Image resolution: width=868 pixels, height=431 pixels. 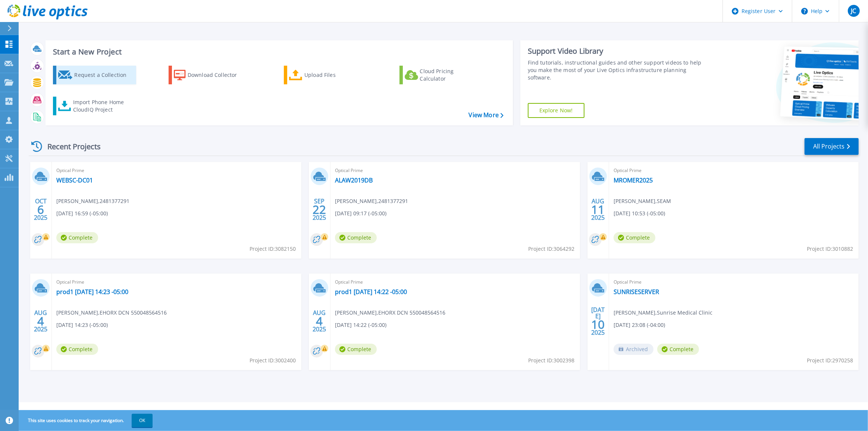 What do you see at coordinates (210, 75) in the screenshot?
I see `a: Download Collector` at bounding box center [210, 75].